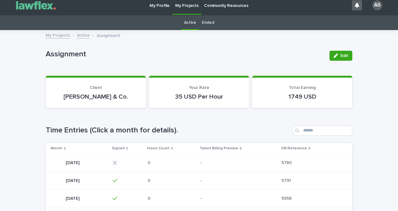  I want to click on p: 5731, so click(286, 180).